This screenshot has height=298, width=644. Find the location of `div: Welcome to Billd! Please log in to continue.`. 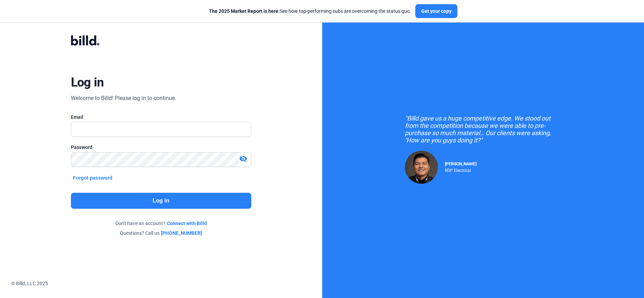

div: Welcome to Billd! Please log in to continue. is located at coordinates (123, 98).